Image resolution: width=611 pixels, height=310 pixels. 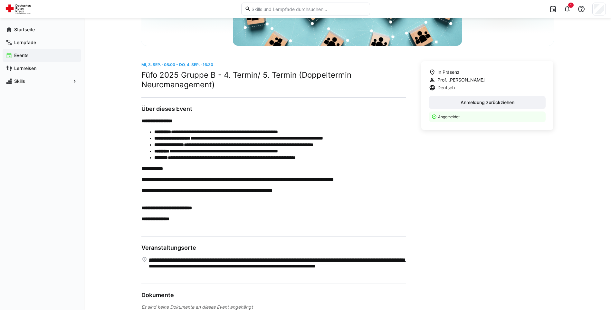 What do you see at coordinates (273, 109) in the screenshot?
I see `h3: Über dieses Event` at bounding box center [273, 109].